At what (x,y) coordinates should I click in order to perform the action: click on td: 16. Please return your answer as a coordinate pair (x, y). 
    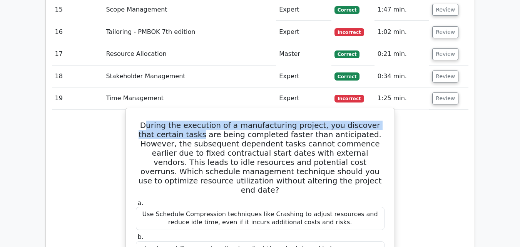
    Looking at the image, I should click on (77, 32).